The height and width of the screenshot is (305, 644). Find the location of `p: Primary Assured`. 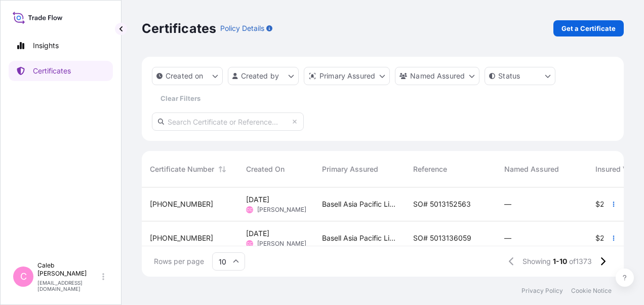

p: Primary Assured is located at coordinates (348, 76).